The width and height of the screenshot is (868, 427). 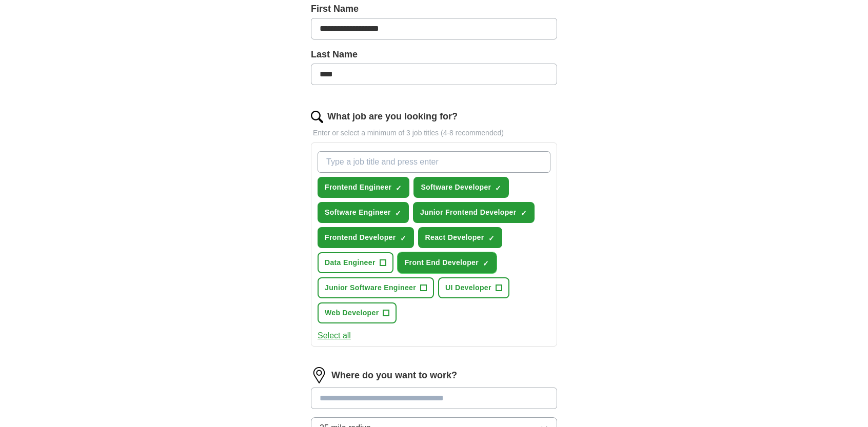 I want to click on button: Select all, so click(x=334, y=336).